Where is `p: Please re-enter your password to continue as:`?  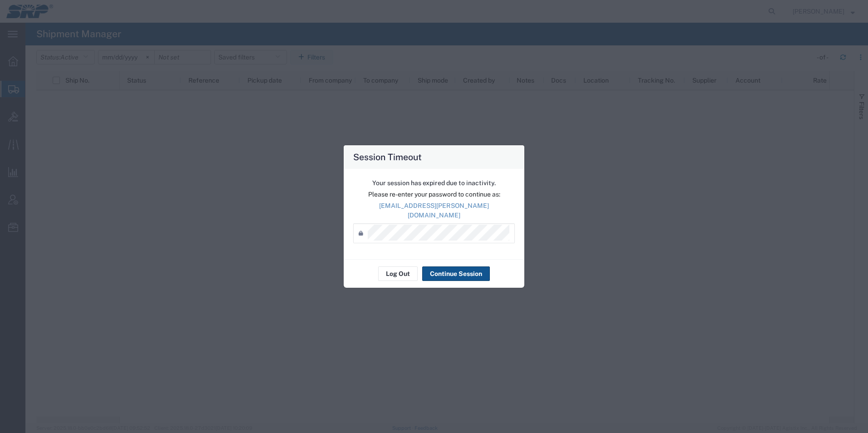
p: Please re-enter your password to continue as: is located at coordinates (434, 194).